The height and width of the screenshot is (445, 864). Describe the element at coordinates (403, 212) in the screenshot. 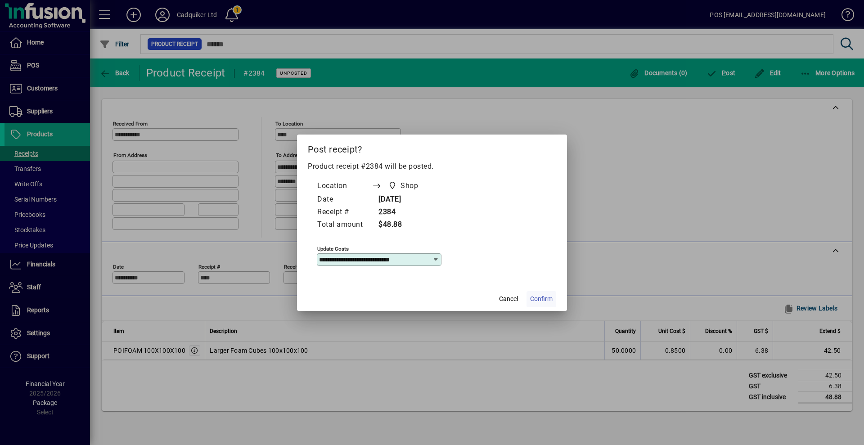

I see `td: 2384` at that location.